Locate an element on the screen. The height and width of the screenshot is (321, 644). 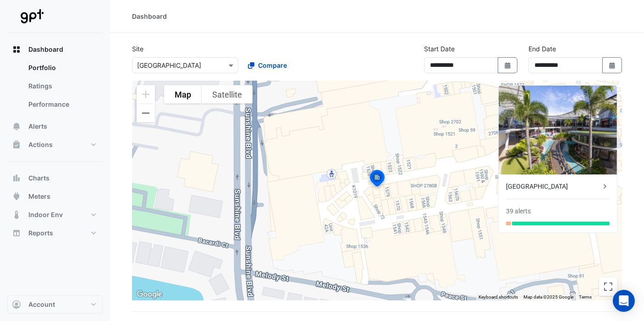
app-icon: Reports is located at coordinates (17, 233).